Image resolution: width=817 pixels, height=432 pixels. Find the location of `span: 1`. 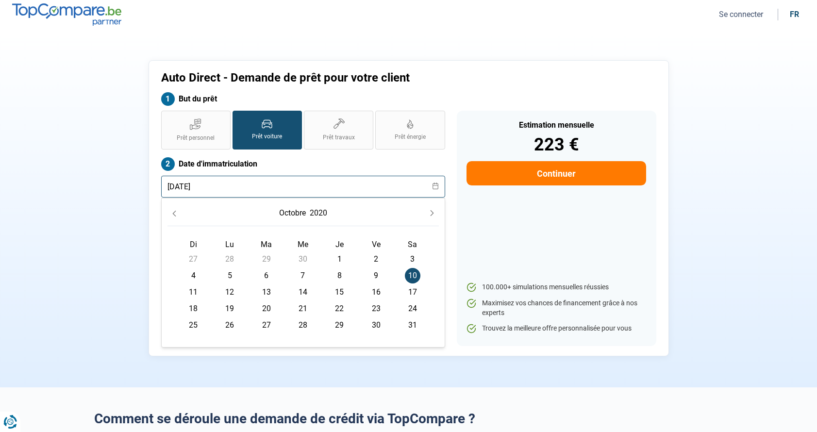

span: 1 is located at coordinates (339, 259).